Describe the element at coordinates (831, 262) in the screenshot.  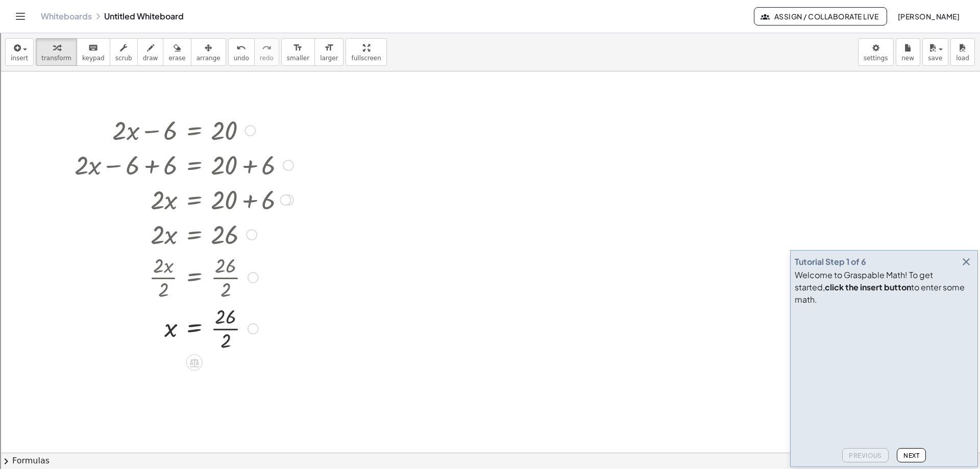
I see `div: Tutorial Step 1 of 6` at that location.